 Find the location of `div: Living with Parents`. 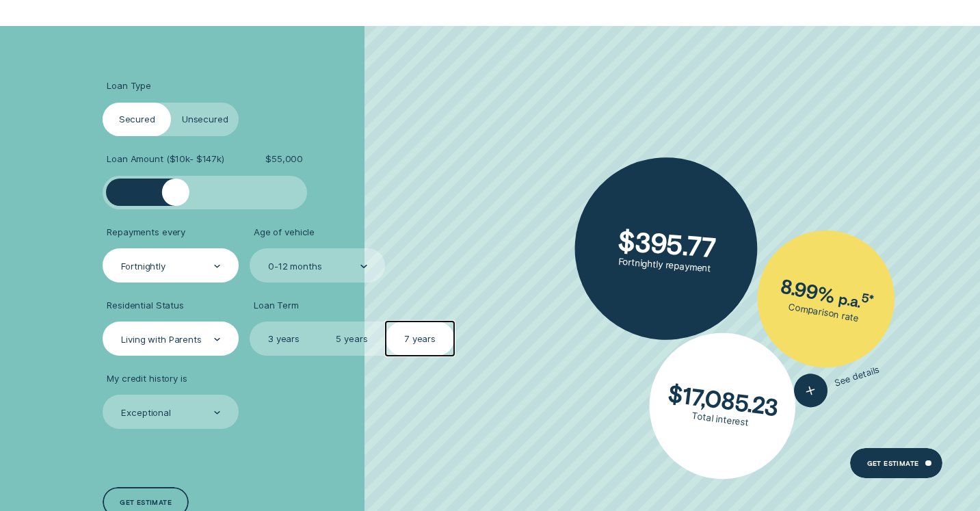

div: Living with Parents is located at coordinates (161, 339).